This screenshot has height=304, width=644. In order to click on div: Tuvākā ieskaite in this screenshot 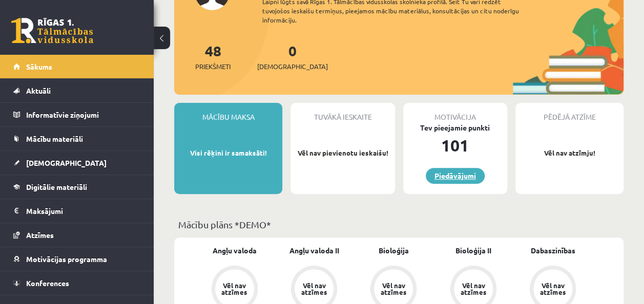, I will do `click(342, 113)`.